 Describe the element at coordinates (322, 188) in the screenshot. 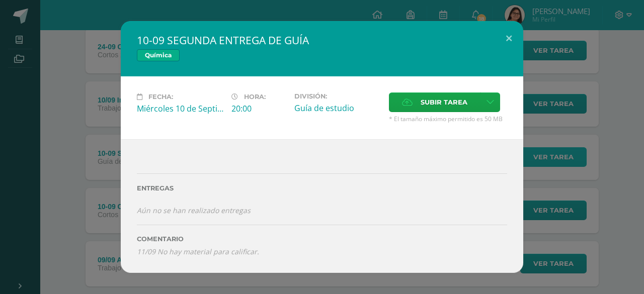

I see `label: Entregas` at that location.